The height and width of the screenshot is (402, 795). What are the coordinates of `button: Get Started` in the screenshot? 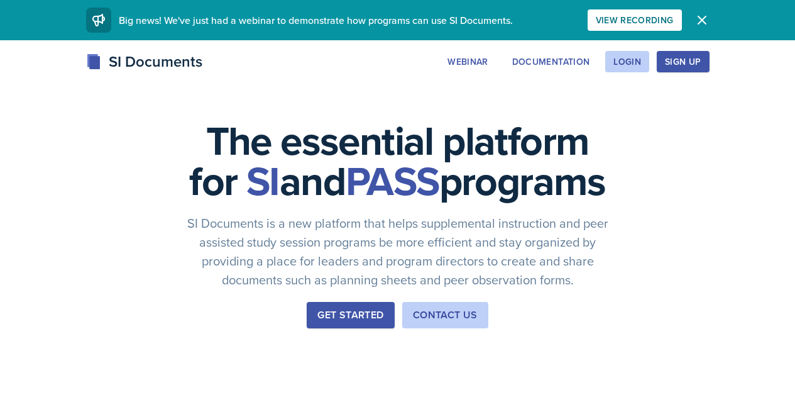 It's located at (350, 315).